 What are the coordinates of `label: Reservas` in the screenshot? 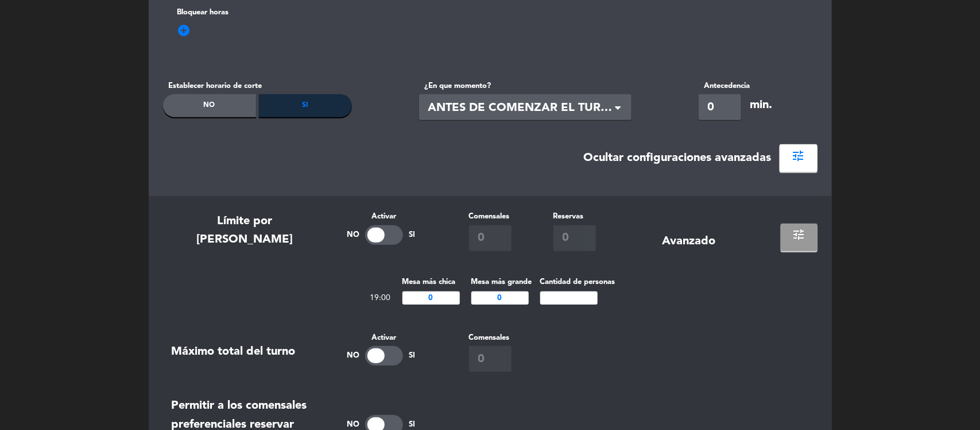 It's located at (575, 216).